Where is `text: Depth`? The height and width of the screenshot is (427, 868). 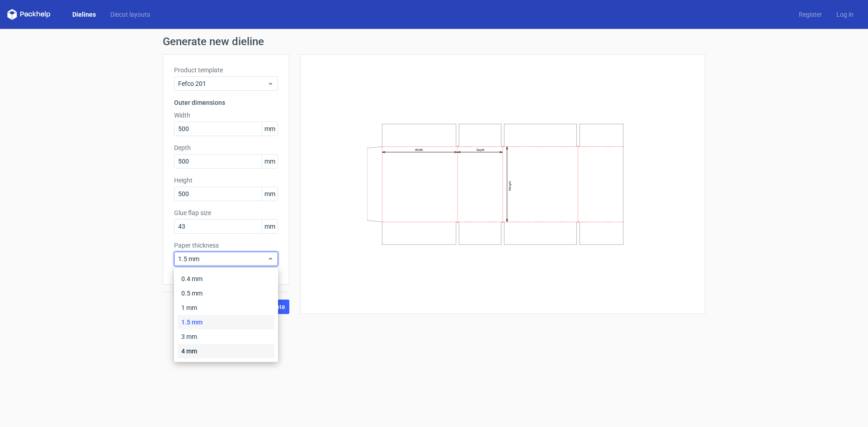 text: Depth is located at coordinates (480, 150).